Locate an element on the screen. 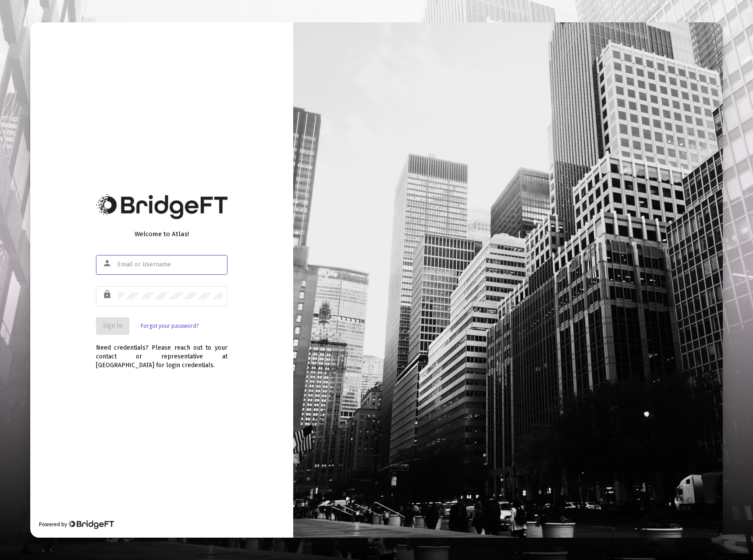 The height and width of the screenshot is (560, 753). mat-icon: lock is located at coordinates (108, 294).